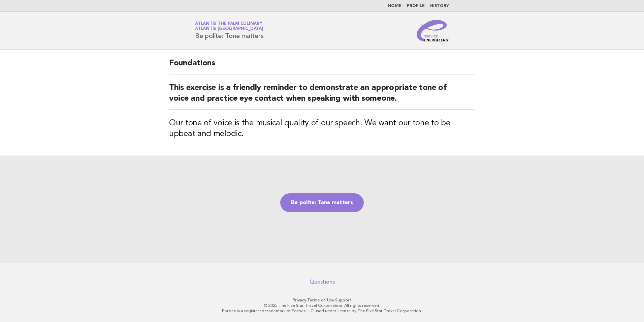 The image size is (644, 322). What do you see at coordinates (343, 300) in the screenshot?
I see `a: Support` at bounding box center [343, 300].